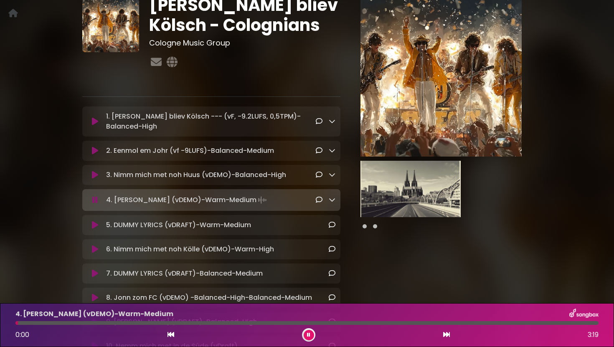  I want to click on p: 7. DUMMY LYRICS (vDRAFT)-Balanced-Medium, so click(184, 274).